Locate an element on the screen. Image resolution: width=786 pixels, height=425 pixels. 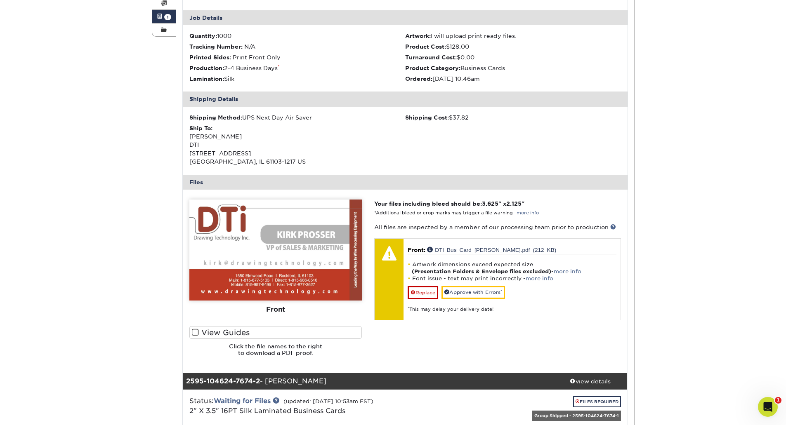
div: Files is located at coordinates (405, 182).